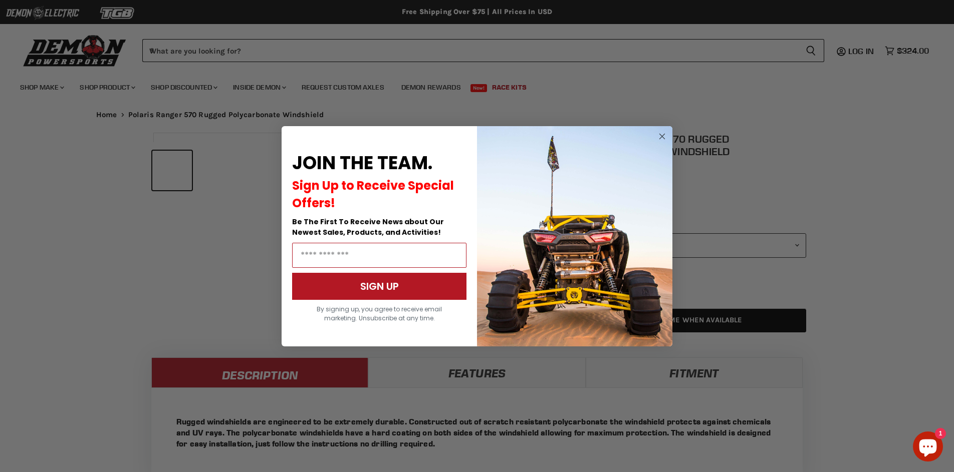 The image size is (954, 472). Describe the element at coordinates (928, 448) in the screenshot. I see `inbox-online-store-chat: Shopify online store chat` at that location.